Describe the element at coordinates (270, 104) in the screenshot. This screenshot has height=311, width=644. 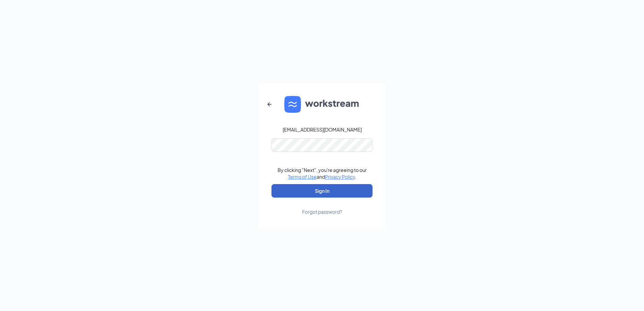
I see `button: ArrowLeftNew` at that location.